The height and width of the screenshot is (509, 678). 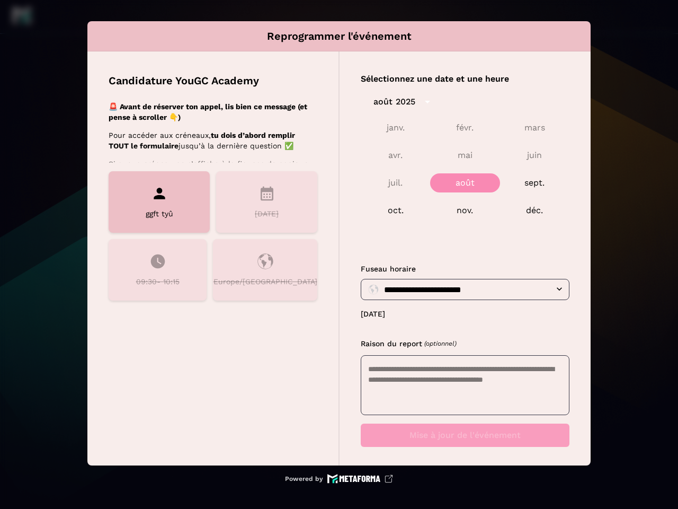 What do you see at coordinates (392, 343) in the screenshot?
I see `h5: Raison du report` at bounding box center [392, 343].